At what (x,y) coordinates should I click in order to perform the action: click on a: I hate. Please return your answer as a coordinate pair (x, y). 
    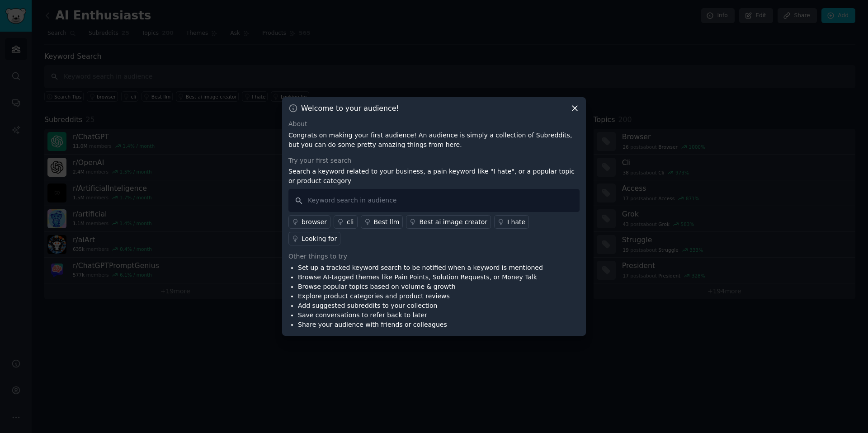
    Looking at the image, I should click on (511, 222).